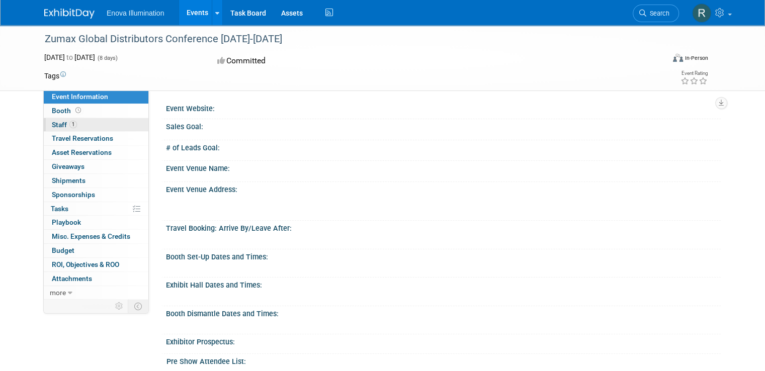  What do you see at coordinates (96, 152) in the screenshot?
I see `a: Asset Reservations` at bounding box center [96, 152].